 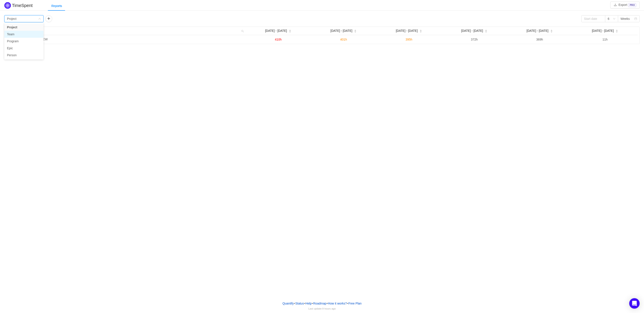 What do you see at coordinates (308, 303) in the screenshot?
I see `a: Help` at bounding box center [308, 303].